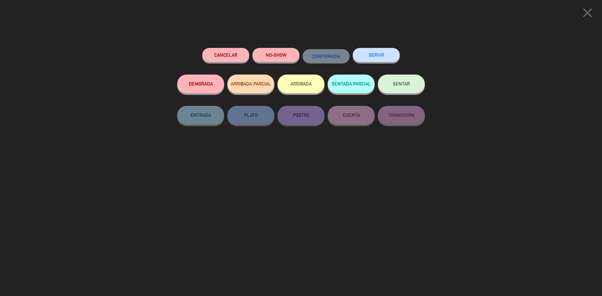 This screenshot has width=602, height=296. What do you see at coordinates (401, 84) in the screenshot?
I see `span: SENTAR` at bounding box center [401, 84].